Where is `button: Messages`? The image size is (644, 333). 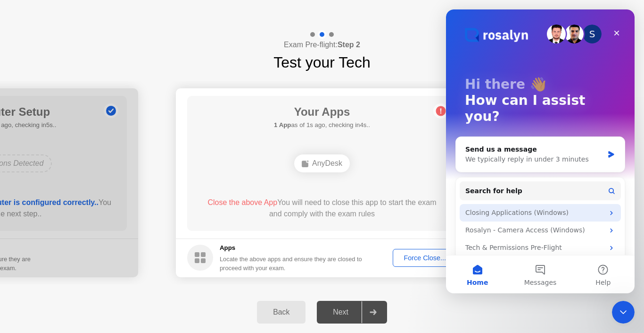
button: Messages is located at coordinates (94, 265).